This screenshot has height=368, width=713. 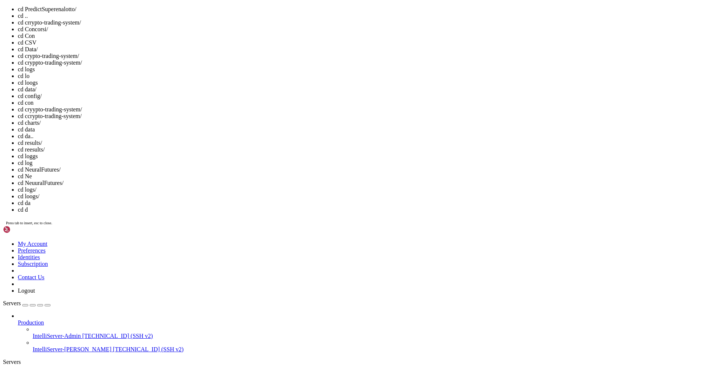 I want to click on a: Production, so click(x=364, y=323).